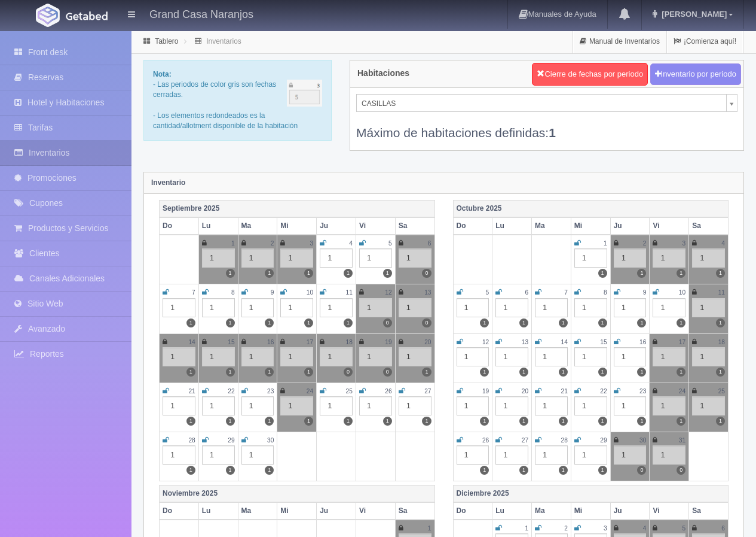 The height and width of the screenshot is (537, 756). Describe the element at coordinates (202, 13) in the screenshot. I see `h4: Grand Casa Naranjos` at that location.